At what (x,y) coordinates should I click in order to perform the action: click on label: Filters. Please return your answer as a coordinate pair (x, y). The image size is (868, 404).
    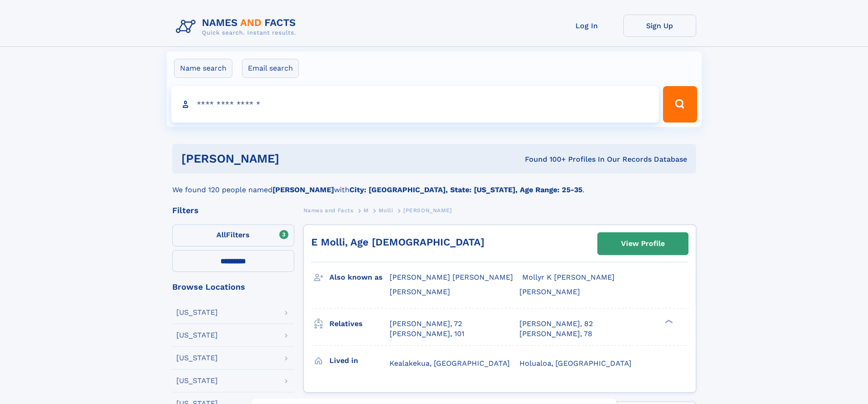
    Looking at the image, I should click on (234, 236).